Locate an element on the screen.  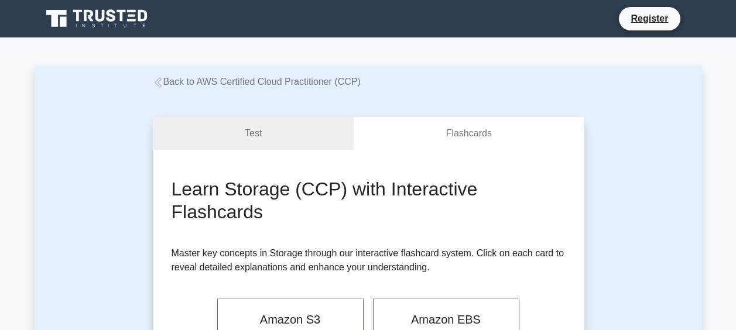
h2: Learn Storage (CCP) with Interactive Flashcards is located at coordinates (368, 200).